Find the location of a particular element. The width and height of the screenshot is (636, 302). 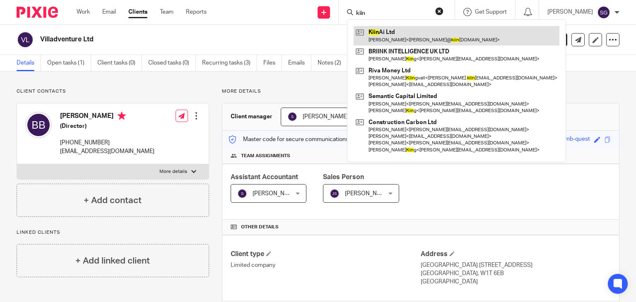

input: Search is located at coordinates (393, 14).